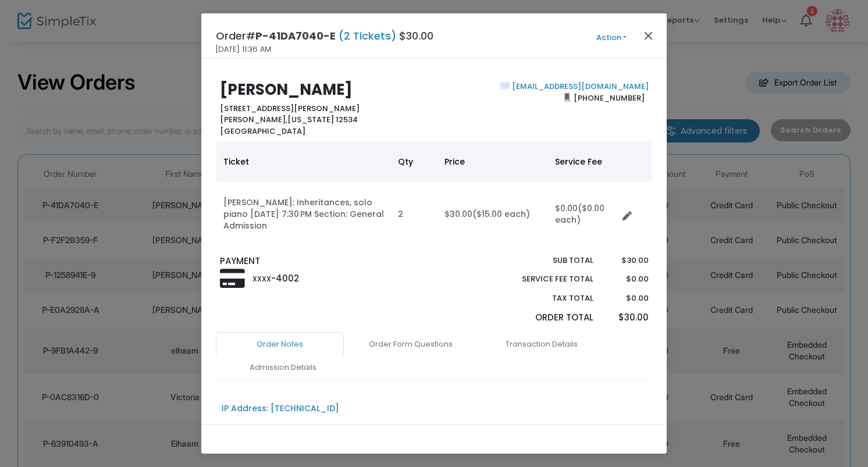  Describe the element at coordinates (493, 161) in the screenshot. I see `th: Price` at that location.